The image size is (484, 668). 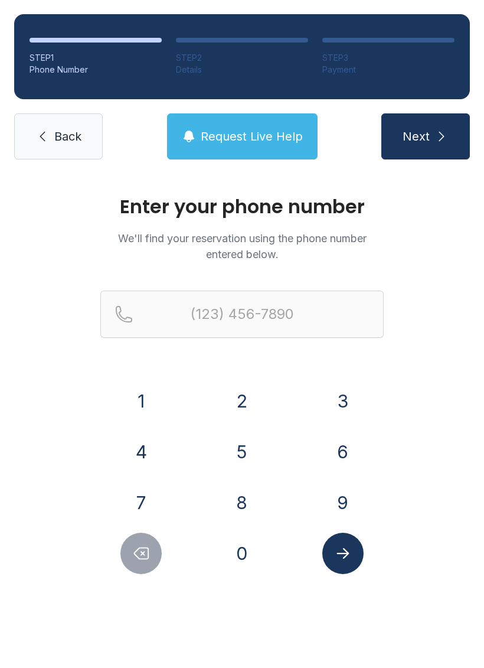 I want to click on button: 9, so click(x=343, y=503).